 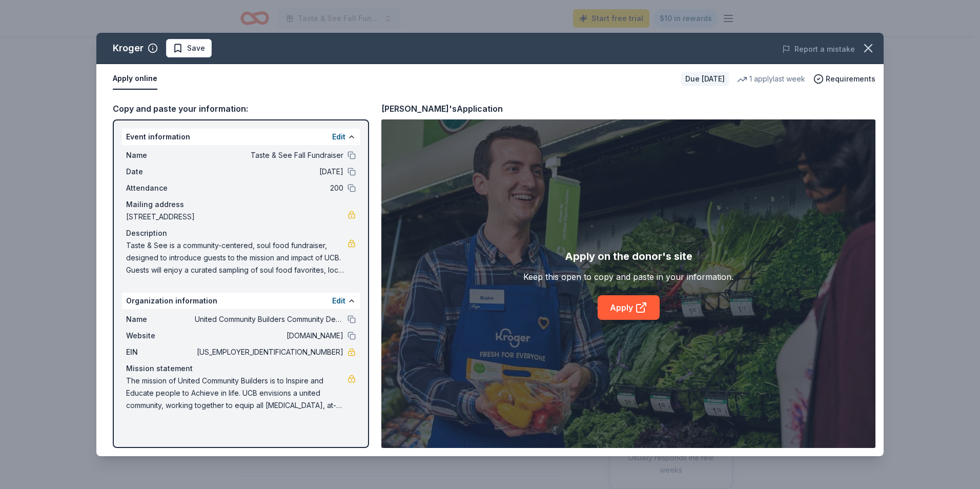 What do you see at coordinates (628, 307) in the screenshot?
I see `a: Apply` at bounding box center [628, 307].